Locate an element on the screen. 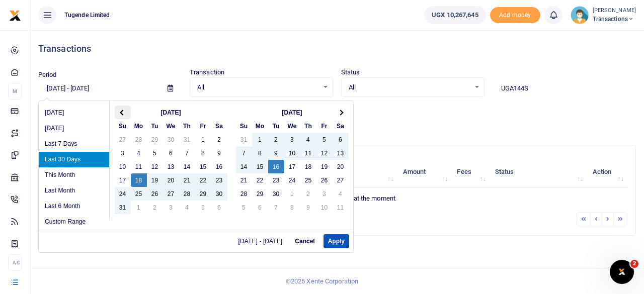  td: 24 is located at coordinates (292, 180).